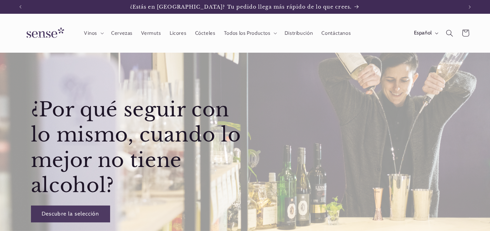  What do you see at coordinates (247, 33) in the screenshot?
I see `span: Todos los Productos` at bounding box center [247, 33].